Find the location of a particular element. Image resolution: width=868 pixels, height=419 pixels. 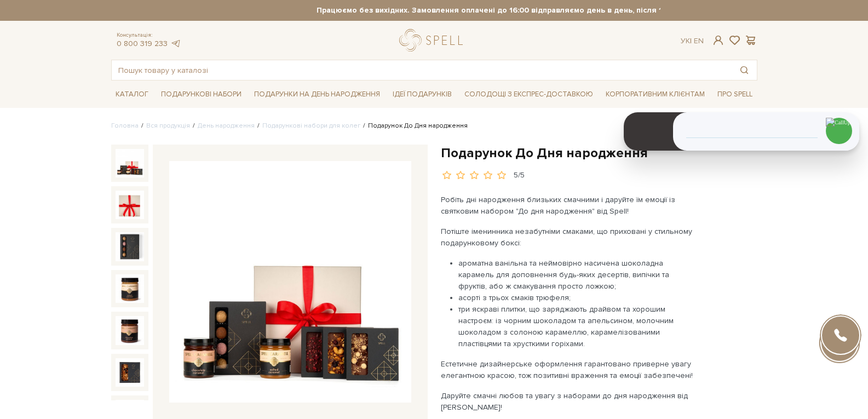

a: Головна is located at coordinates (125, 126).